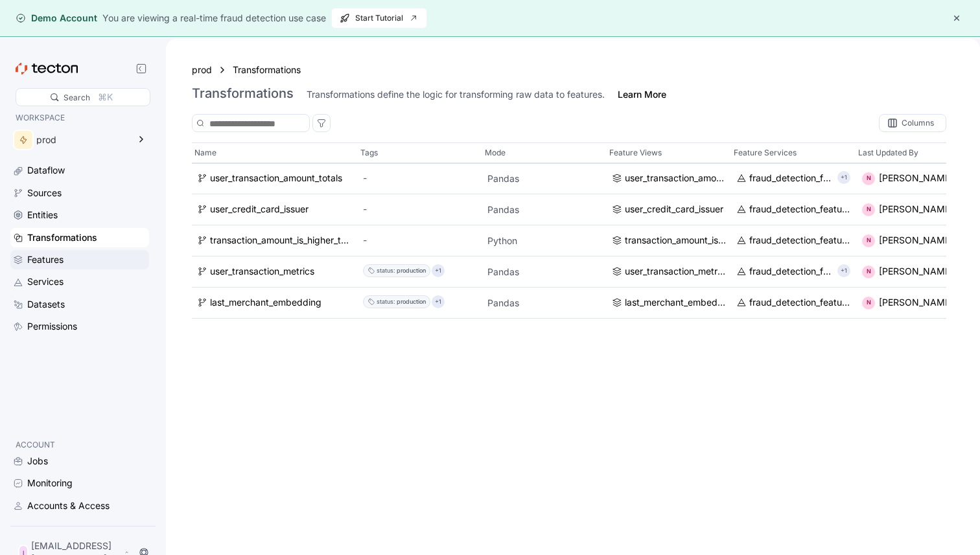 The image size is (980, 555). I want to click on div: fraud_detection_feature_service, so click(791, 272).